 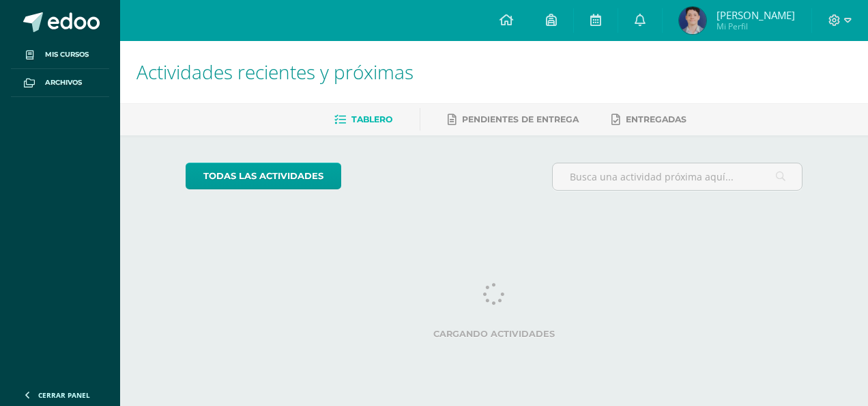 I want to click on span: Cerrar panel, so click(x=65, y=395).